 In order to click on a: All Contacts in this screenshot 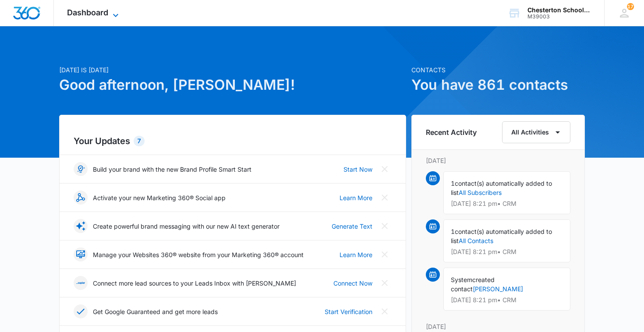, I will do `click(476, 240)`.